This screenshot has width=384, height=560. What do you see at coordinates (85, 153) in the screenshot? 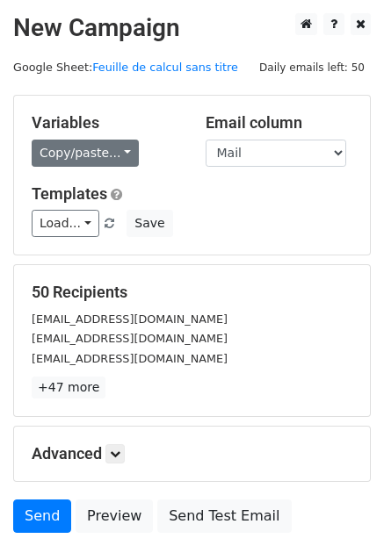
I see `a: Copy/paste...` at bounding box center [85, 153].